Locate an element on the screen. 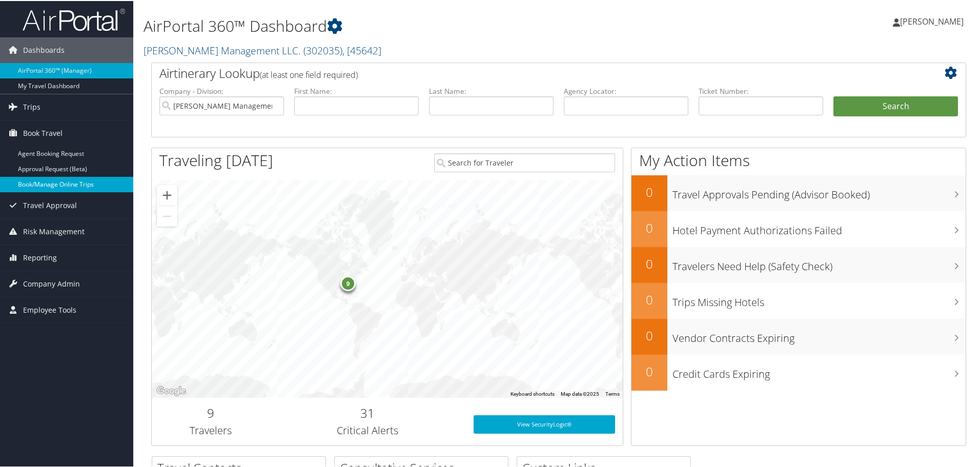 The height and width of the screenshot is (467, 980). h2: 9 is located at coordinates (211, 412).